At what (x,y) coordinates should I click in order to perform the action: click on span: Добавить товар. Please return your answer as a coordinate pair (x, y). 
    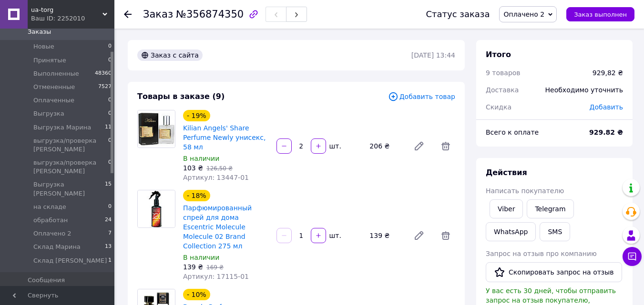
    Looking at the image, I should click on (421, 97).